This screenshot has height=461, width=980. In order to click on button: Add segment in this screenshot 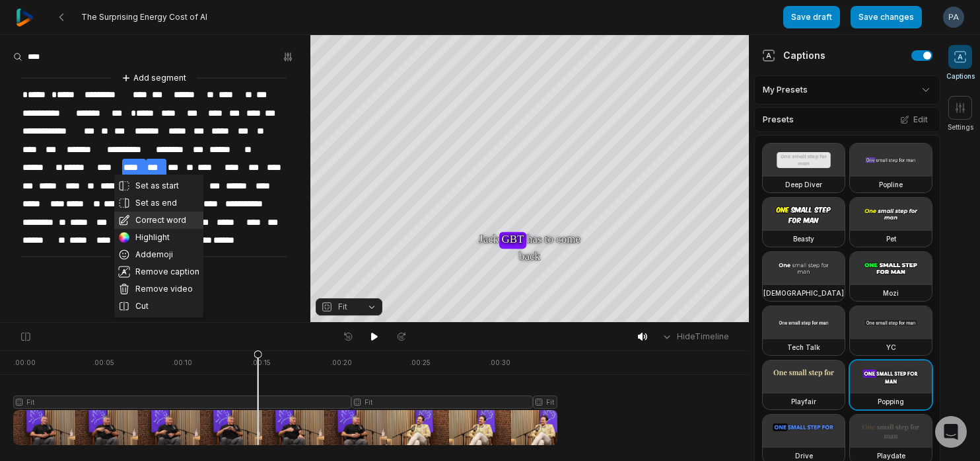, I will do `click(154, 78)`.